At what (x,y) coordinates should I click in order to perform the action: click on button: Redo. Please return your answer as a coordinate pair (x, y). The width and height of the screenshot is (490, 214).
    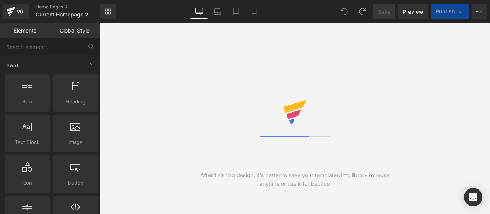
    Looking at the image, I should click on (363, 11).